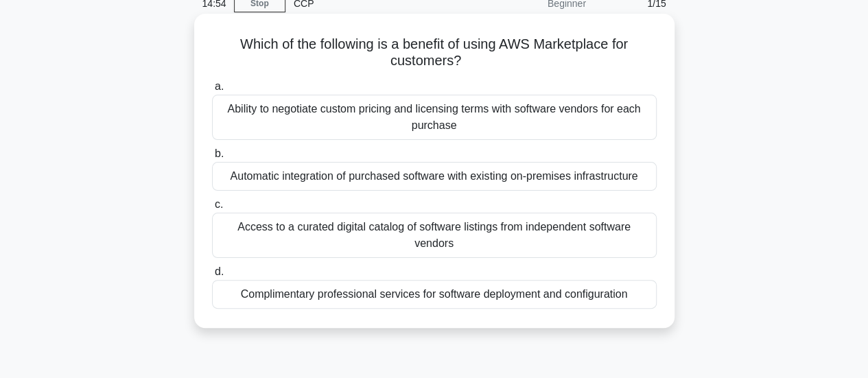  I want to click on span: b., so click(219, 153).